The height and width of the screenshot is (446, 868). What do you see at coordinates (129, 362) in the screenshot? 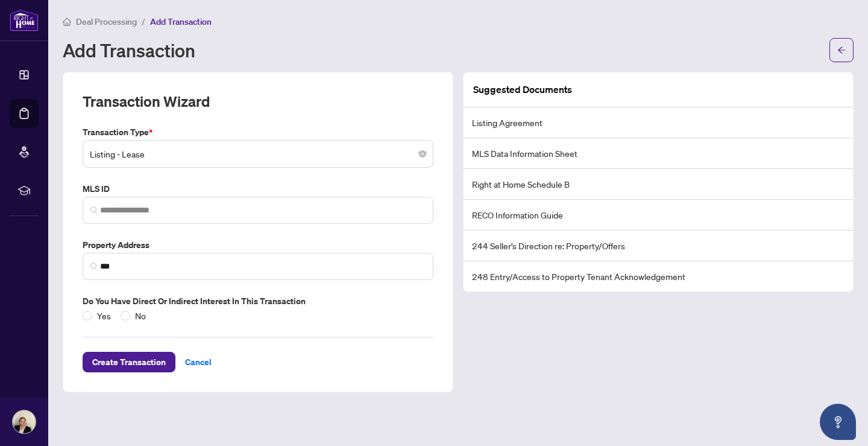
I see `span: Create Transaction` at bounding box center [129, 362].